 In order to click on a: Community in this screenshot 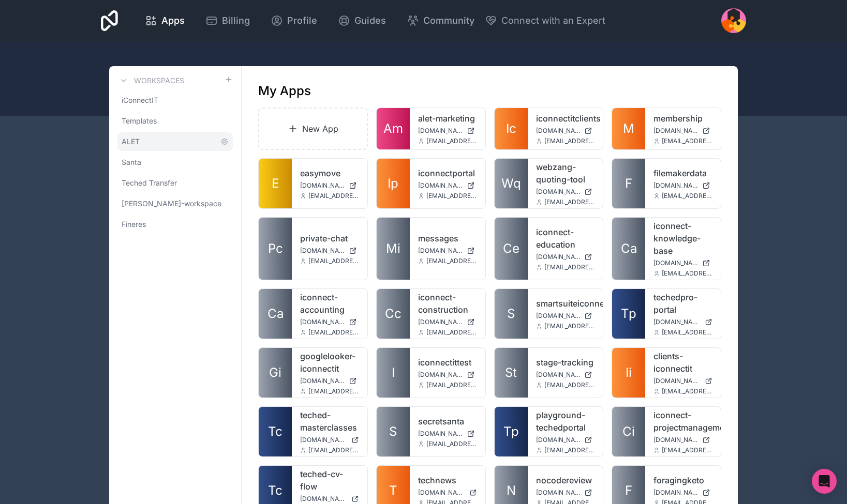, I will do `click(440, 21)`.